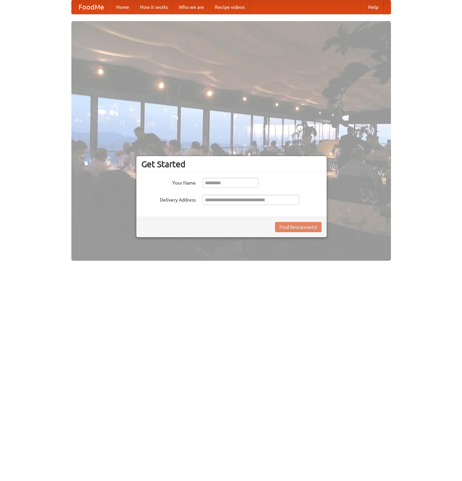 This screenshot has height=481, width=462. I want to click on label: Your Name, so click(169, 182).